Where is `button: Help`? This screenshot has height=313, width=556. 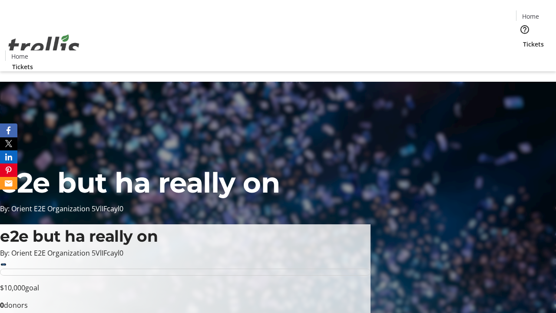
button: Help is located at coordinates (525, 30).